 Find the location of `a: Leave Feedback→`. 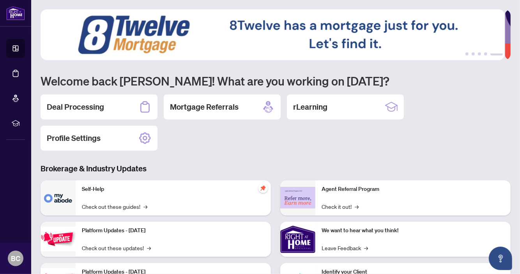

a: Leave Feedback→ is located at coordinates (345, 248).